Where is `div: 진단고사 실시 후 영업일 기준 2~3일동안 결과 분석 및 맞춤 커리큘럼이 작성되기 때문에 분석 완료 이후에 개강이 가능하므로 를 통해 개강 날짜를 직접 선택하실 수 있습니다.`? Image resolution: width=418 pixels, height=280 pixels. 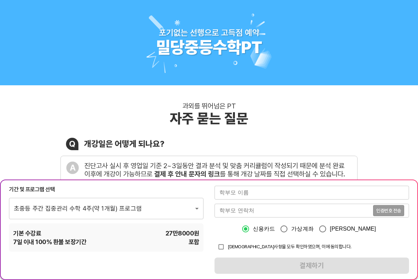 div: 진단고사 실시 후 영업일 기준 2~3일동안 결과 분석 및 맞춤 커리큘럼이 작성되기 때문에 분석 완료 이후에 개강이 가능하므로 를 통해 개강 날짜를 직접 선택하실 수 있습니다. is located at coordinates (218, 170).